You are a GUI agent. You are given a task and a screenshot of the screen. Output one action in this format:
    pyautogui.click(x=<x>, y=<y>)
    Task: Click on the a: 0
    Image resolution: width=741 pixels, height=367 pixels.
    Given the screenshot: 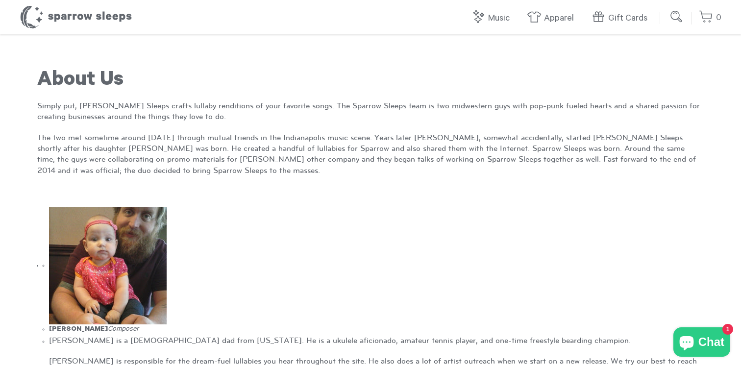 What is the action you would take?
    pyautogui.click(x=710, y=18)
    